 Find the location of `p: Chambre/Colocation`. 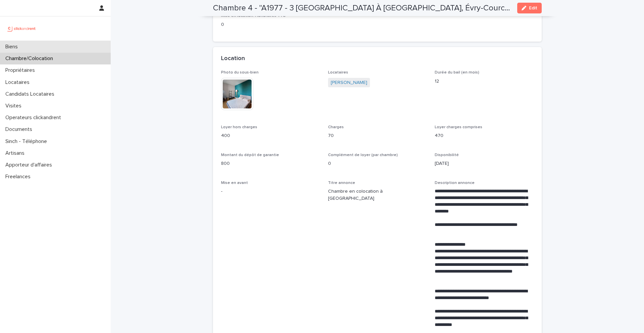

p: Chambre/Colocation is located at coordinates (30, 58).